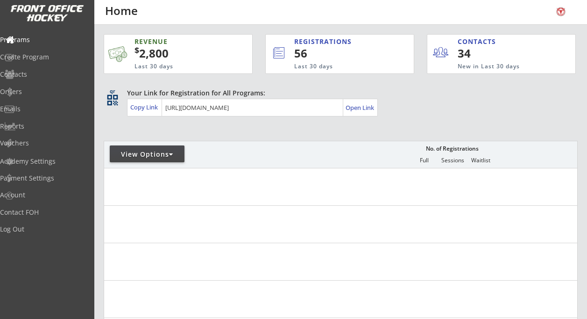  Describe the element at coordinates (113, 100) in the screenshot. I see `button: qr_code` at that location.